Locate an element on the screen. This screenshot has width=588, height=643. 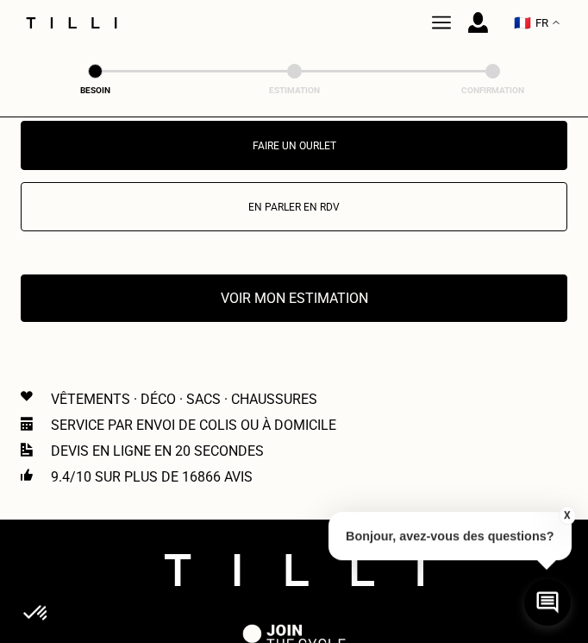
button: 🇫🇷 FR is located at coordinates (537, 22).